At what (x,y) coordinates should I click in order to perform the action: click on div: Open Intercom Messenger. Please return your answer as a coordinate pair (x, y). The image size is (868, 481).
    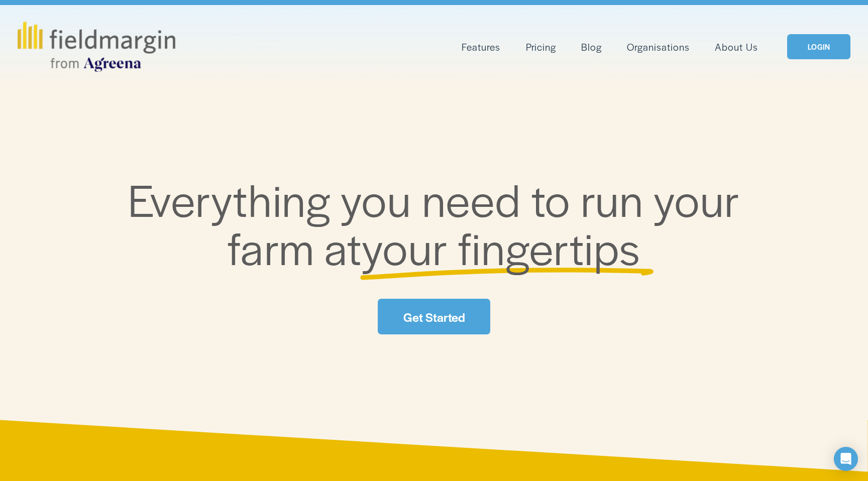
    Looking at the image, I should click on (846, 459).